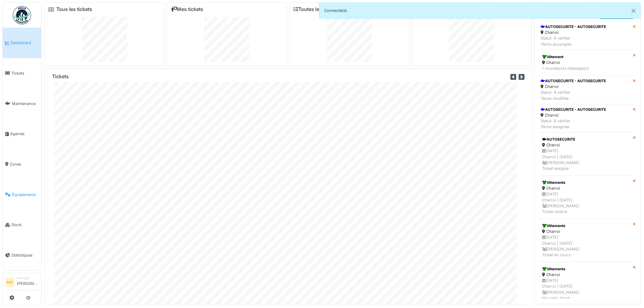 The width and height of the screenshot is (644, 308). I want to click on a: Toutes les tâches, so click(316, 9).